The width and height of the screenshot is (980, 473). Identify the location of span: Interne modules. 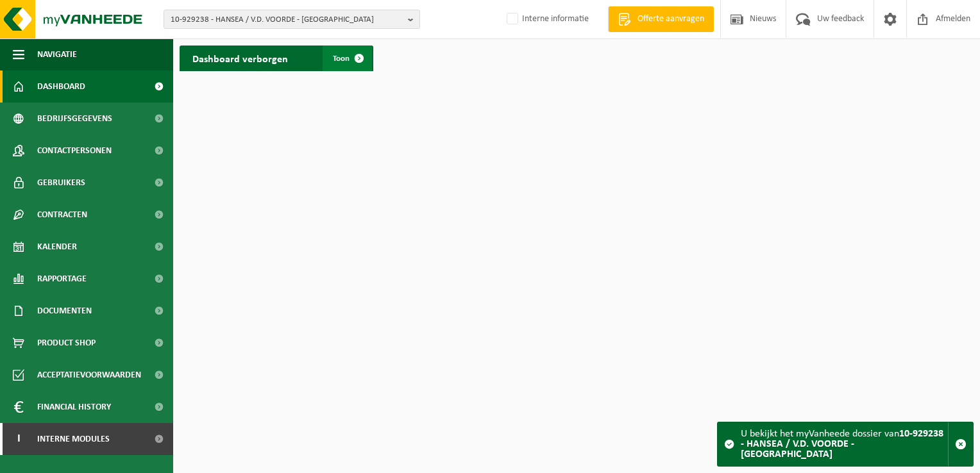
(73, 439).